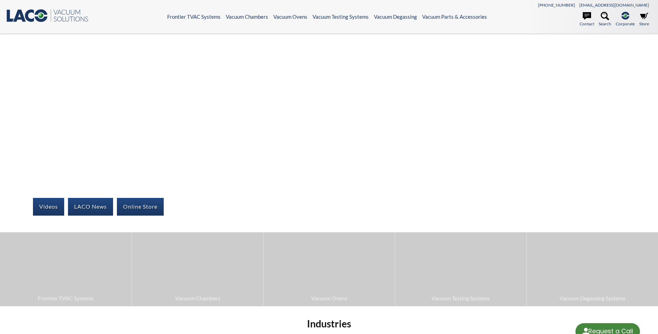 The width and height of the screenshot is (658, 334). What do you see at coordinates (592, 269) in the screenshot?
I see `a: Vacuum Degassing Systems` at bounding box center [592, 269].